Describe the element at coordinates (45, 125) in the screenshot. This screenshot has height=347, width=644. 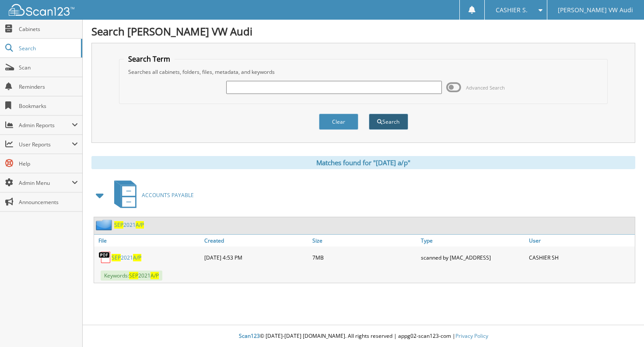
I see `span: Admin Reports` at that location.